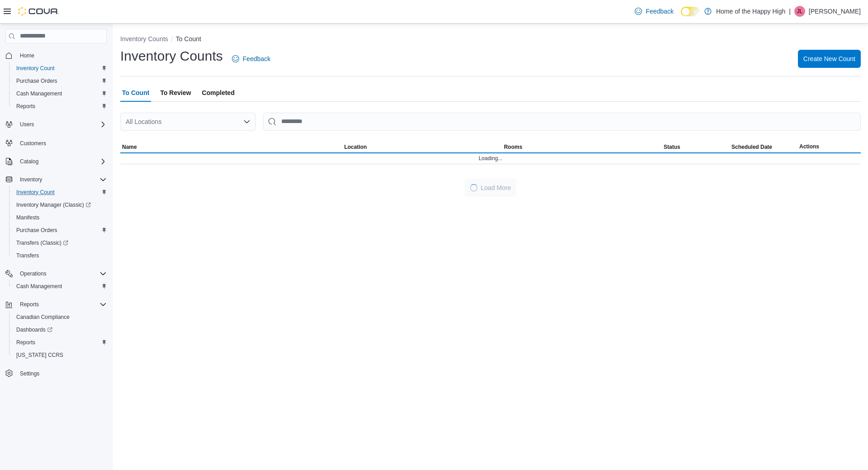  I want to click on span: JL, so click(800, 11).